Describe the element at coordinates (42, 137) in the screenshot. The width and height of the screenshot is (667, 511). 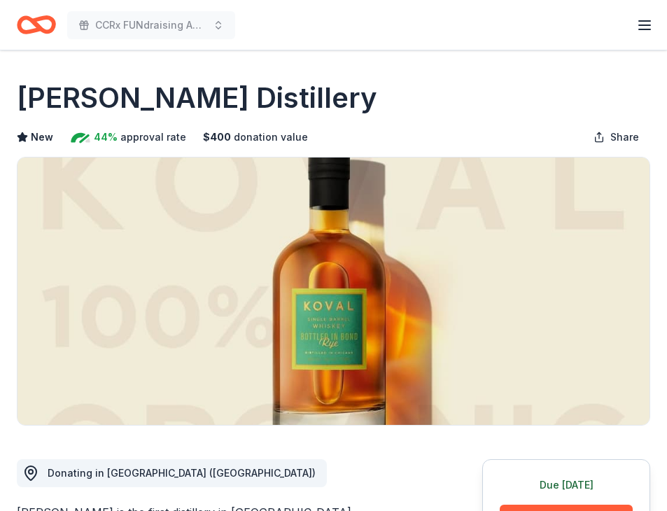
I see `span: New` at that location.